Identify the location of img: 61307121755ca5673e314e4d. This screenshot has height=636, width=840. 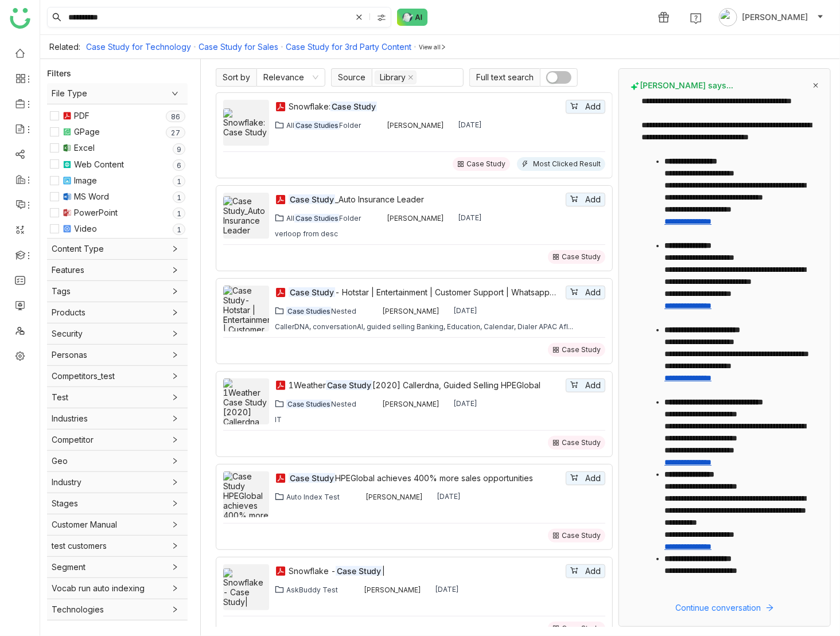
(356, 590).